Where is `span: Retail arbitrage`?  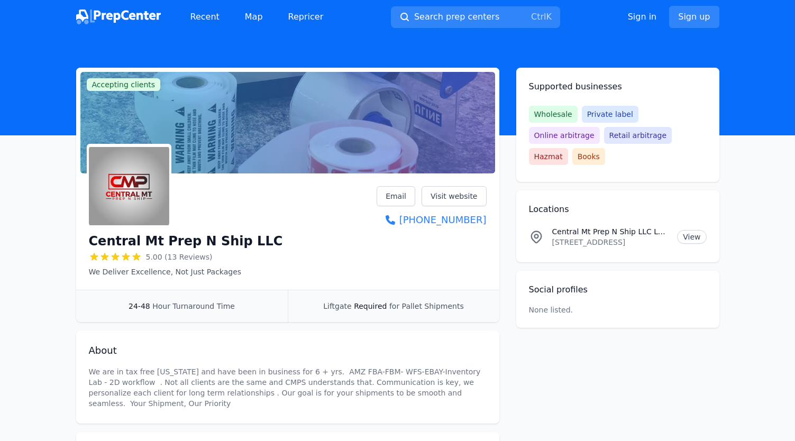
span: Retail arbitrage is located at coordinates (638, 135).